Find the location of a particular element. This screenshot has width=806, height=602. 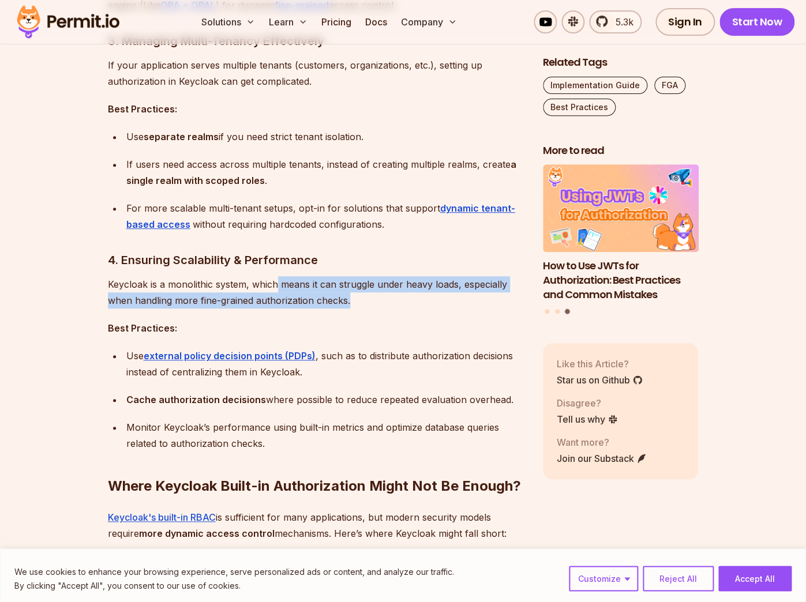

a: How to Use JWTs for Authorization: Best Practices and Common MistakesHow to Use JWTs for Authoriz... is located at coordinates (621, 234).